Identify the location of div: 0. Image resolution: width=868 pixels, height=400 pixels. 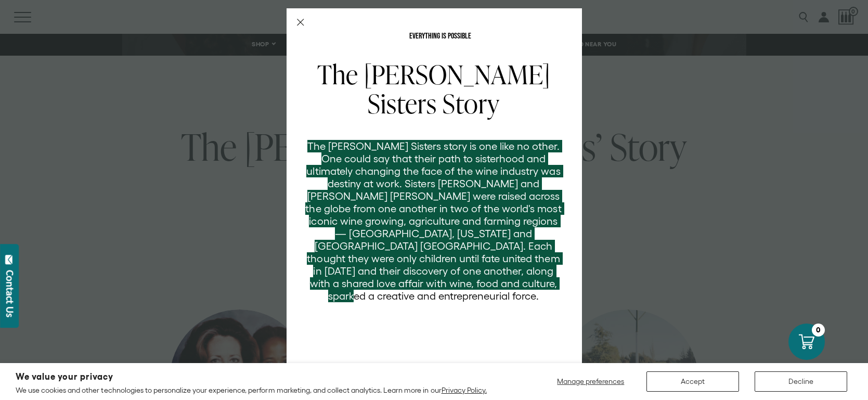
(818, 330).